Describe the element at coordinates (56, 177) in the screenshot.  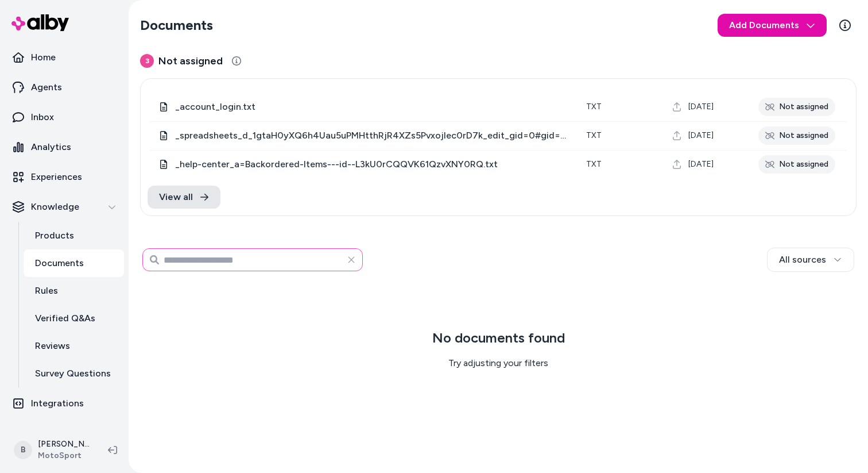
I see `p: Experiences` at that location.